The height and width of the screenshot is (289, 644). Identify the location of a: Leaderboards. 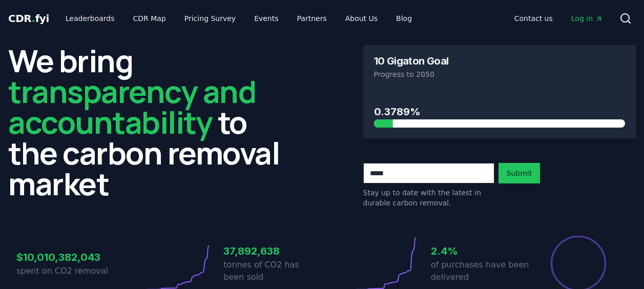
(90, 18).